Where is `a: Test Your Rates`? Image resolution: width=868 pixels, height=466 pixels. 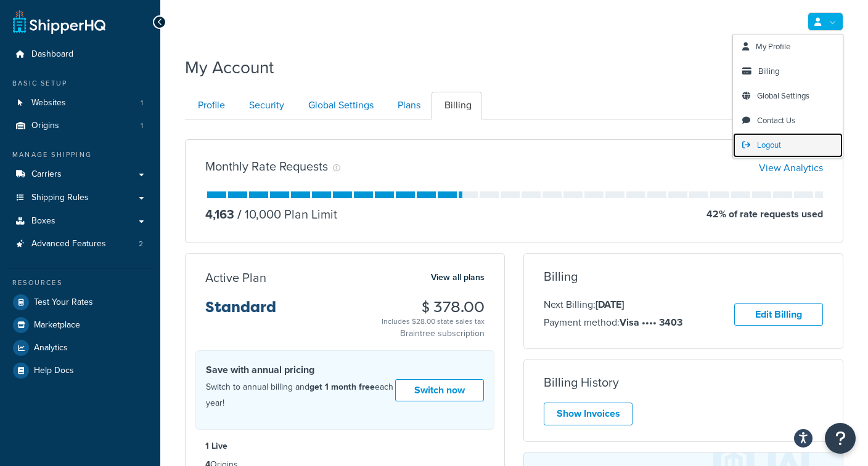 a: Test Your Rates is located at coordinates (80, 302).